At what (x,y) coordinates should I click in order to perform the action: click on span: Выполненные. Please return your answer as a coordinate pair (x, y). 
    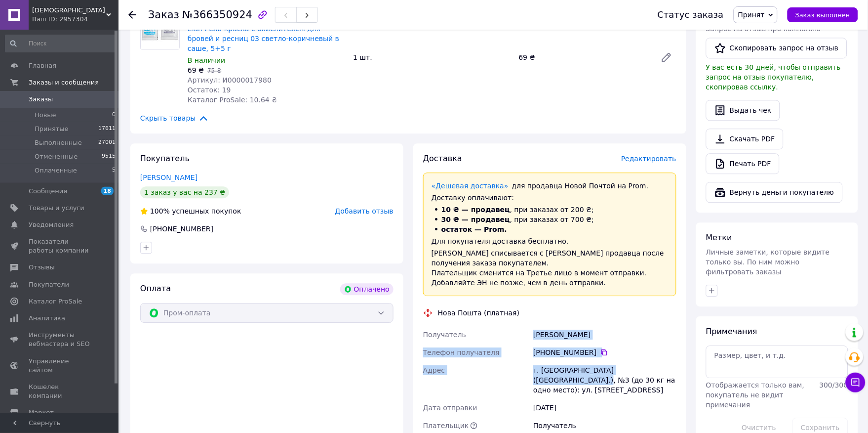
    Looking at the image, I should click on (59, 143).